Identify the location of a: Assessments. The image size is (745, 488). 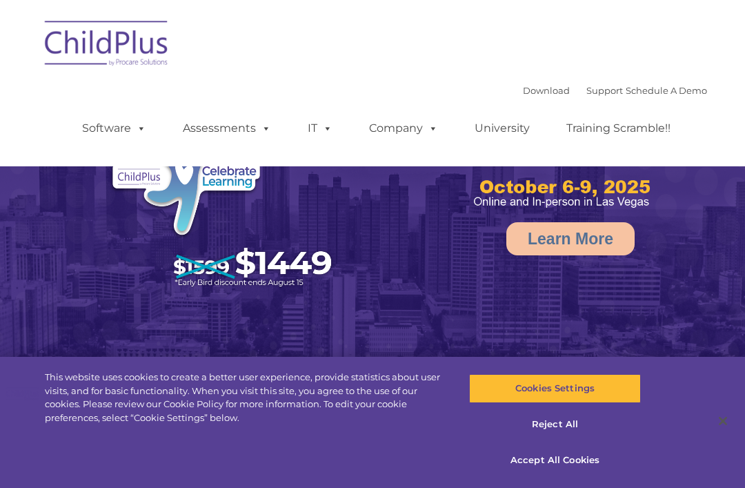
(227, 128).